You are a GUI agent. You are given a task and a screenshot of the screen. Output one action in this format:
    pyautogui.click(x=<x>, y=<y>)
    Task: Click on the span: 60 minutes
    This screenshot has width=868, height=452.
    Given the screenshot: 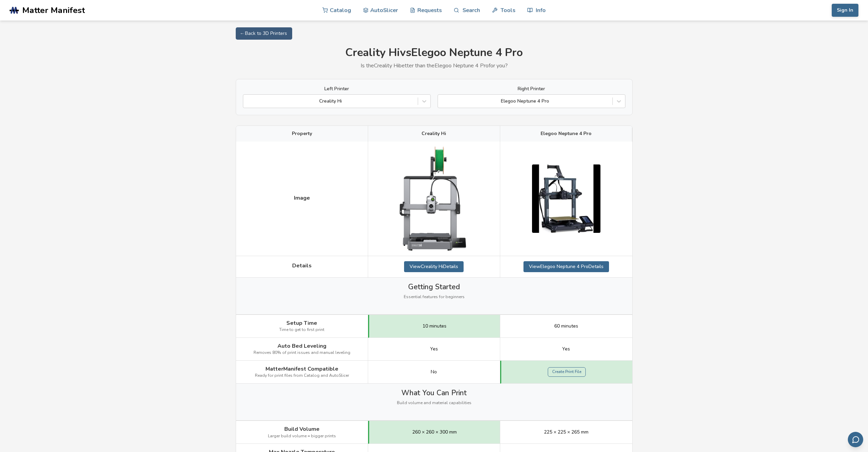 What is the action you would take?
    pyautogui.click(x=566, y=326)
    